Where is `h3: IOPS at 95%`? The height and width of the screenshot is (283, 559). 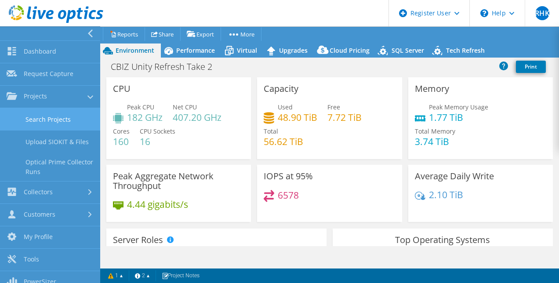
h3: IOPS at 95% is located at coordinates (288, 176).